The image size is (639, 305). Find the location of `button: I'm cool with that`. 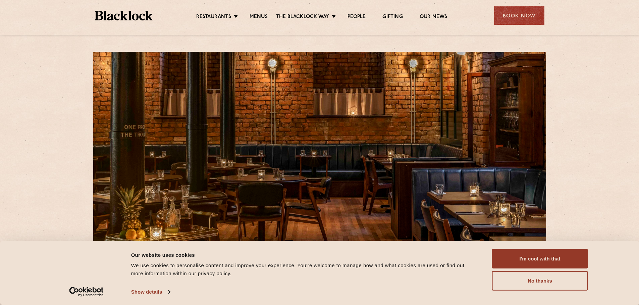

button: I'm cool with that is located at coordinates (540, 259).